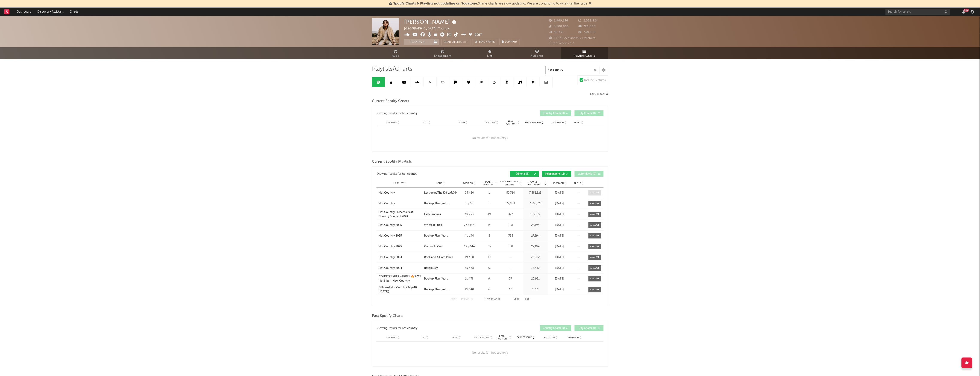 The height and width of the screenshot is (376, 980). I want to click on div: 37, so click(510, 279).